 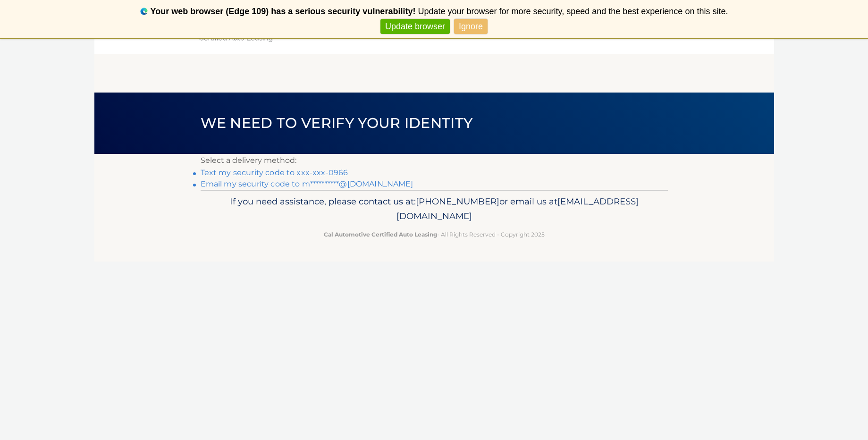 I want to click on span: We need to verify your identity, so click(x=337, y=123).